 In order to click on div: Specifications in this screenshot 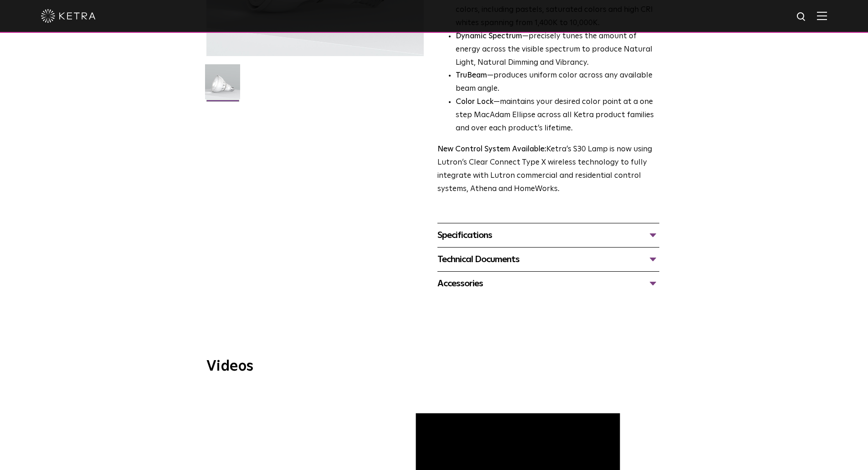, I will do `click(548, 235)`.